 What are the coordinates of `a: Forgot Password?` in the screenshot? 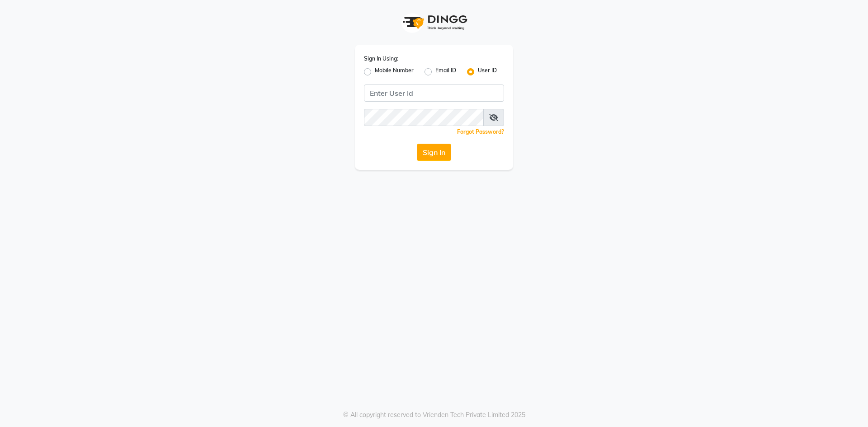 It's located at (481, 132).